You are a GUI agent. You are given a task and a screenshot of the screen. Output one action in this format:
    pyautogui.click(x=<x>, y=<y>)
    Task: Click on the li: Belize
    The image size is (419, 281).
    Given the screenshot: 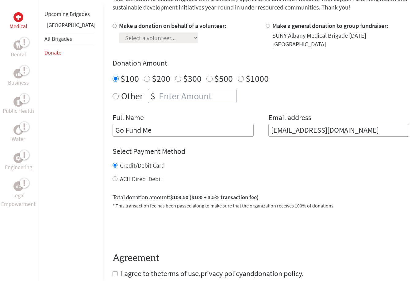 What is the action you would take?
    pyautogui.click(x=70, y=26)
    